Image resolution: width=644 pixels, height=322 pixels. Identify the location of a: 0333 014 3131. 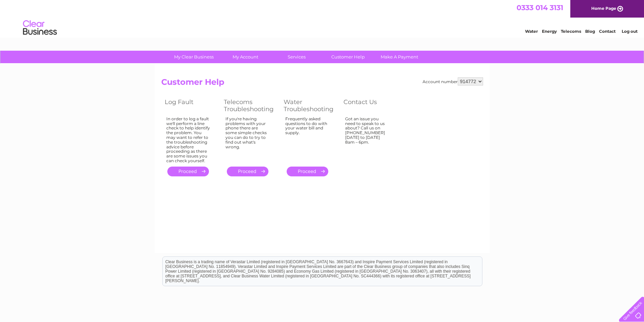
(540, 7).